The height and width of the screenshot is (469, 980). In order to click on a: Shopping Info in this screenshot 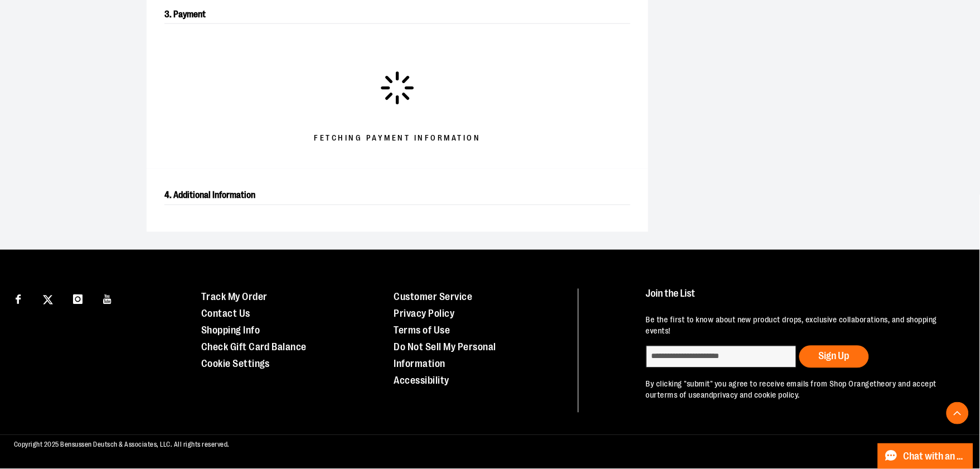, I will do `click(230, 331)`.